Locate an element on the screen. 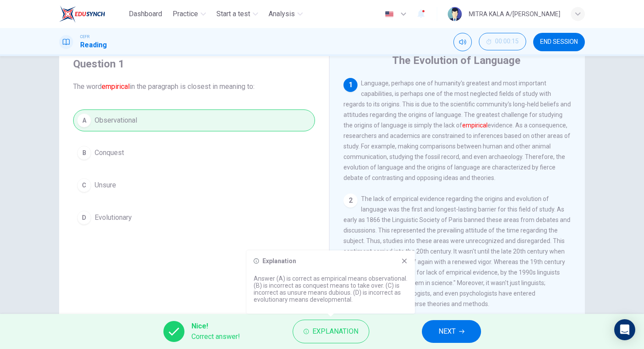 The height and width of the screenshot is (349, 644). span: Language, perhaps one of humanity's greatest and most important capabilities, is perhaps one of t... is located at coordinates (457, 130).